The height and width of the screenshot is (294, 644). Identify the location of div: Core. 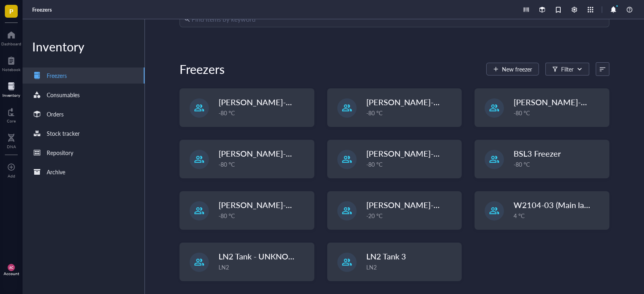
(11, 121).